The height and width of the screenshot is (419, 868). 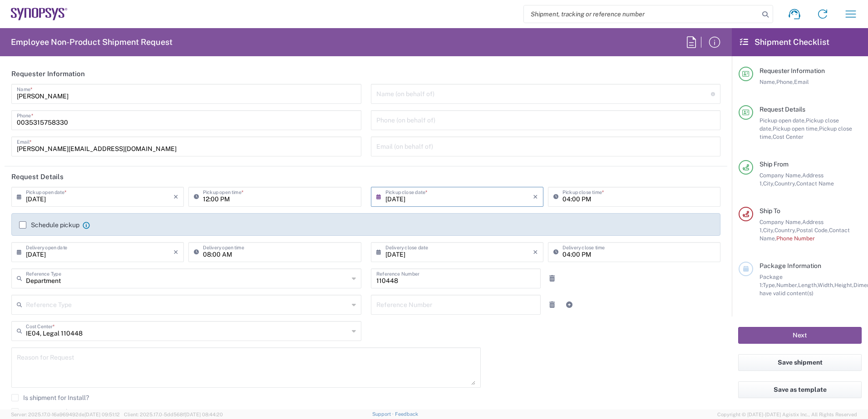 What do you see at coordinates (406, 414) in the screenshot?
I see `a: Feedback` at bounding box center [406, 414].